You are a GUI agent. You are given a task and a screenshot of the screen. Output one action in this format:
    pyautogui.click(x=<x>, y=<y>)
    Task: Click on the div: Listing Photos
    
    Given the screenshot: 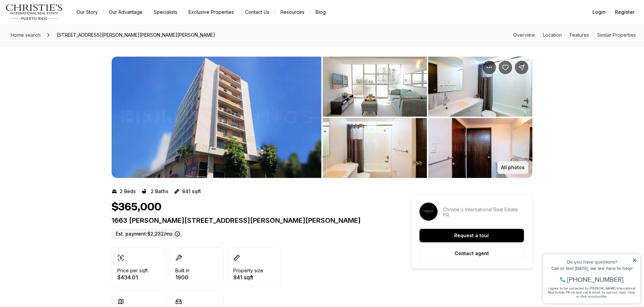 What is the action you would take?
    pyautogui.click(x=322, y=117)
    